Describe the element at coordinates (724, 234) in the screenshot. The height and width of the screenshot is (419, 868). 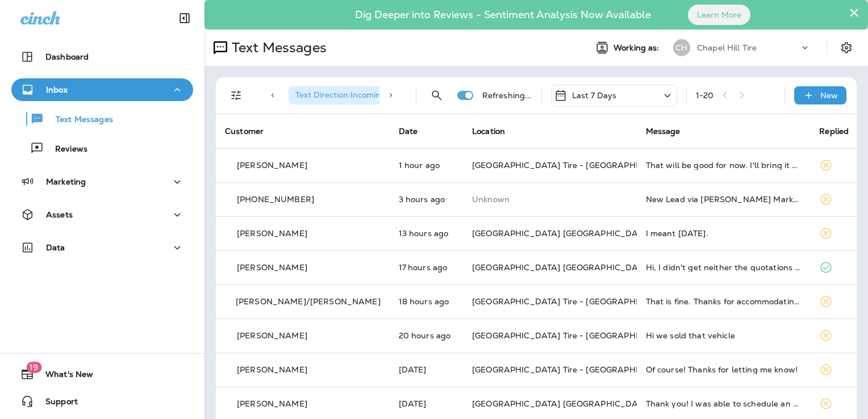
I see `div: I meant 10/1/2027.` at that location.